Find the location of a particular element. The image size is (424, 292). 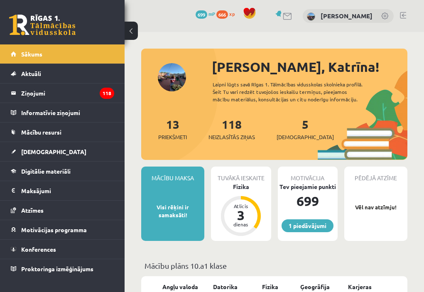

a: Proktoringa izmēģinājums is located at coordinates (62, 269).